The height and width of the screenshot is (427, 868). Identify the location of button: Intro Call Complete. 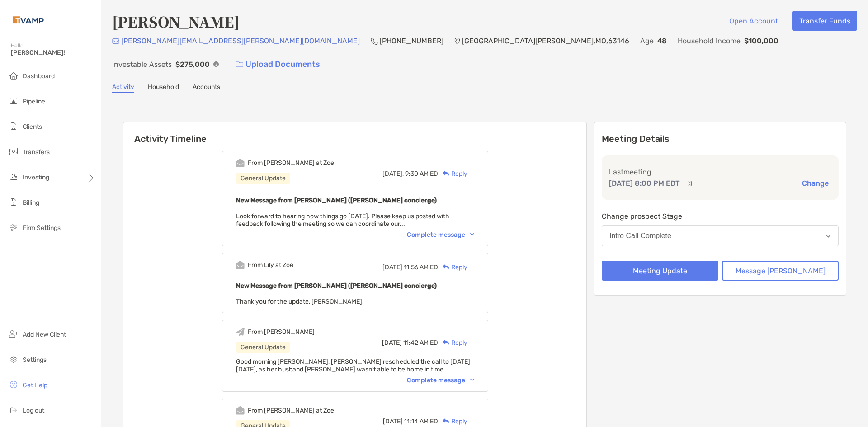
(721, 236).